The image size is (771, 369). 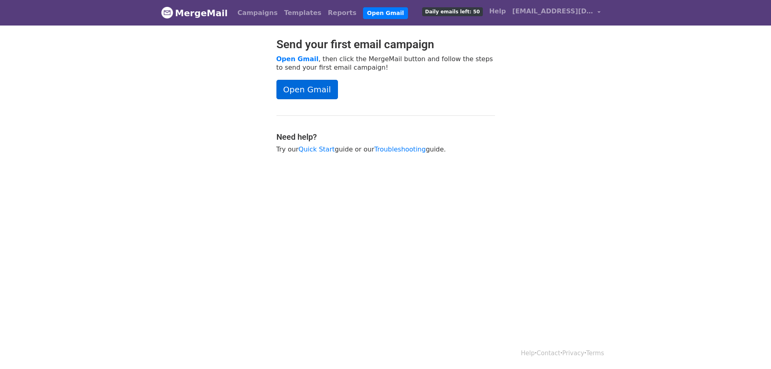 What do you see at coordinates (452, 11) in the screenshot?
I see `a: Daily emails left: 50` at bounding box center [452, 11].